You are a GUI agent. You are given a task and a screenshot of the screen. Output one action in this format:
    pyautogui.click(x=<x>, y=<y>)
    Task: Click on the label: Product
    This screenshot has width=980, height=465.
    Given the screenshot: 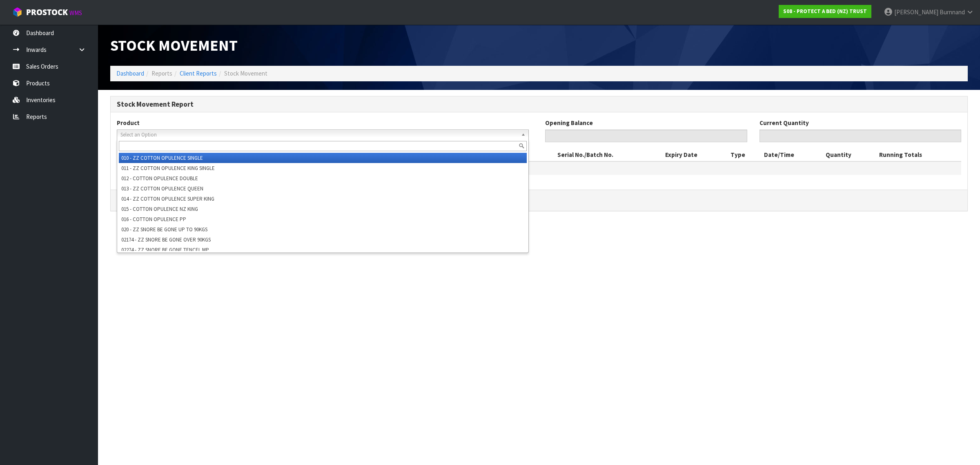 What is the action you would take?
    pyautogui.click(x=128, y=122)
    